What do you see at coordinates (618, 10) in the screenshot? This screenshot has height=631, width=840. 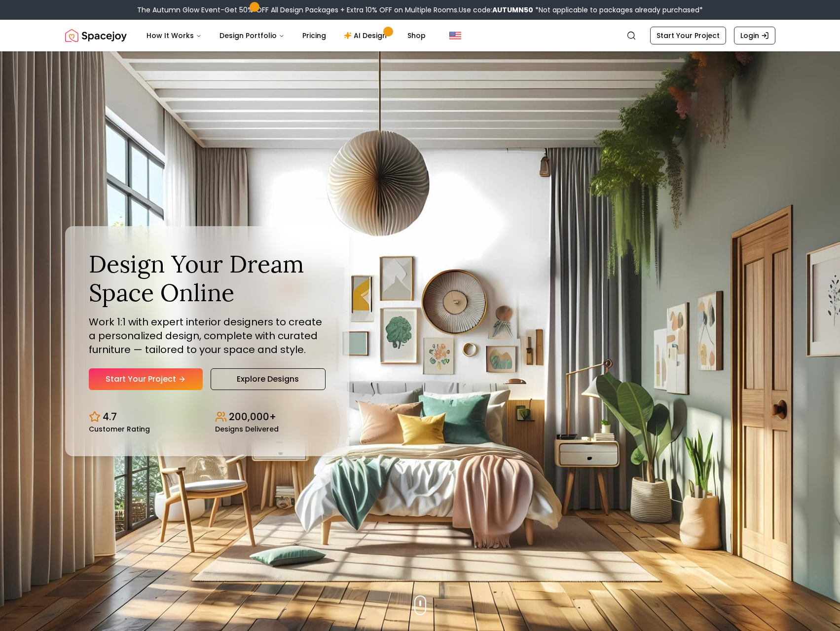 I see `span: *Not applicable to packages already purchased*` at bounding box center [618, 10].